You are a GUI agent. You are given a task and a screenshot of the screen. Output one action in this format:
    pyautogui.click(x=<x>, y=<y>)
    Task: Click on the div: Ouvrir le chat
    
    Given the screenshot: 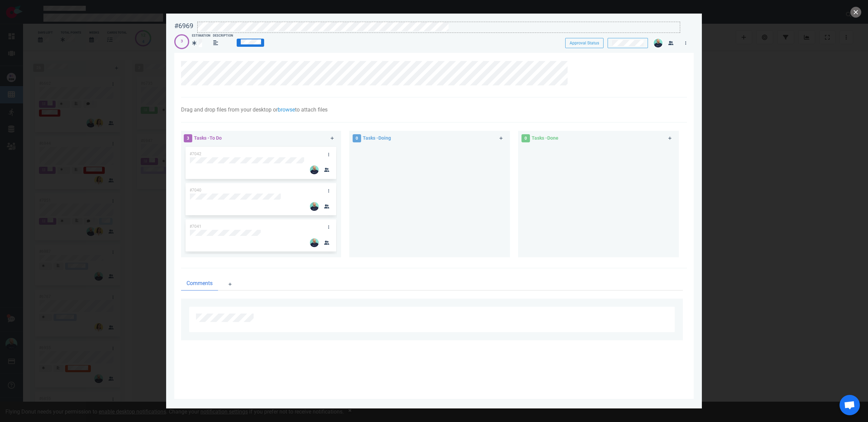 What is the action you would take?
    pyautogui.click(x=849, y=405)
    